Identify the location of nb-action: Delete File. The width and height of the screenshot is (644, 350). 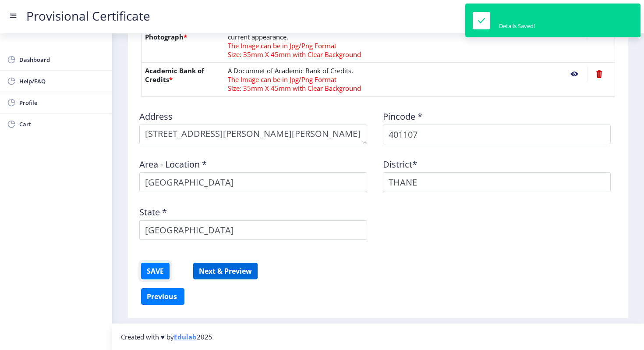
(598, 74).